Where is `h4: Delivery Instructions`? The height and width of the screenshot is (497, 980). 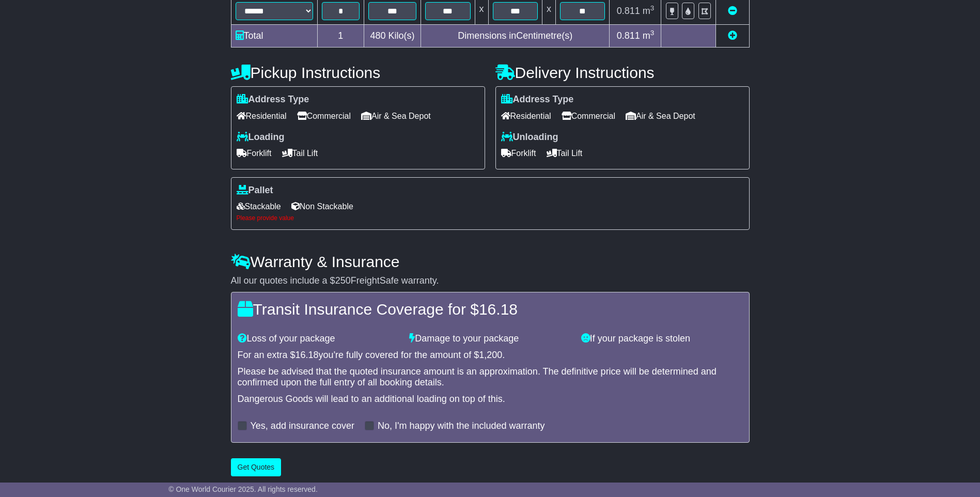 h4: Delivery Instructions is located at coordinates (623, 72).